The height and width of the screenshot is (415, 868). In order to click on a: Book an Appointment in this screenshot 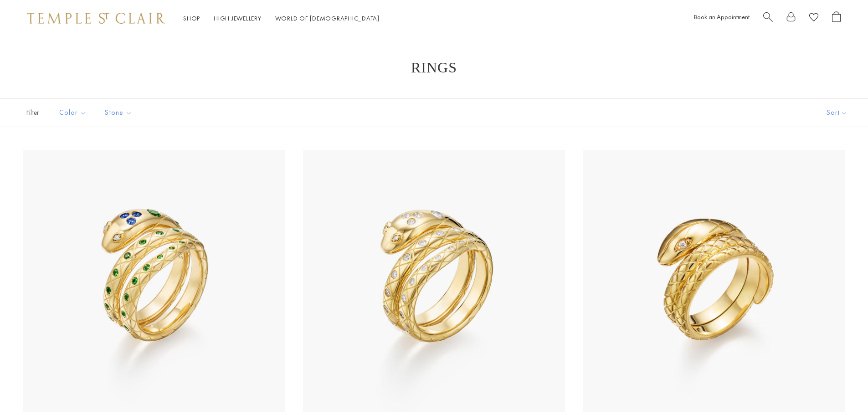, I will do `click(721, 17)`.